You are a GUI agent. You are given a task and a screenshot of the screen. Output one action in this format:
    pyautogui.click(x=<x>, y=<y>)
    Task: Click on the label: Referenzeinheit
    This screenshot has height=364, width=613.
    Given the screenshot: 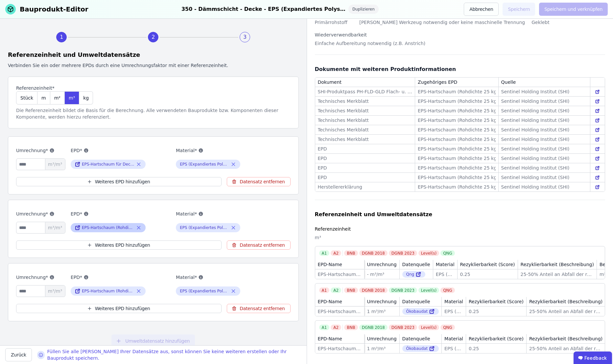 What is the action you would take?
    pyautogui.click(x=333, y=229)
    